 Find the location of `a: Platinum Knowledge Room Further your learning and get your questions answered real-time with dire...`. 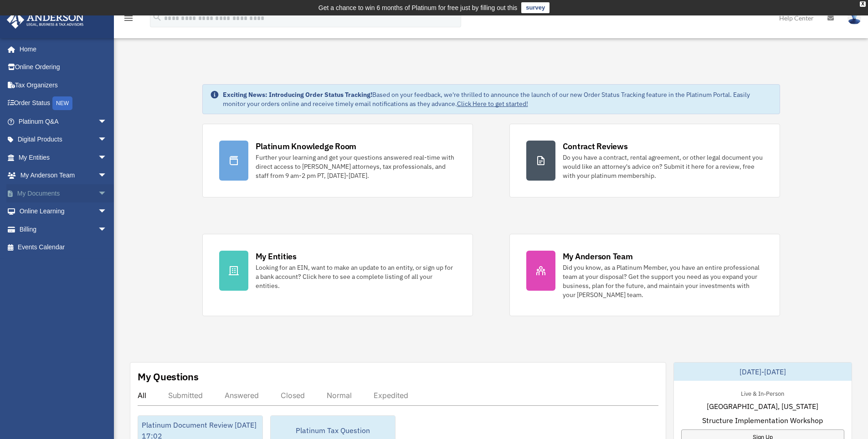

a: Platinum Knowledge Room Further your learning and get your questions answered real-time with dire... is located at coordinates (337, 161).